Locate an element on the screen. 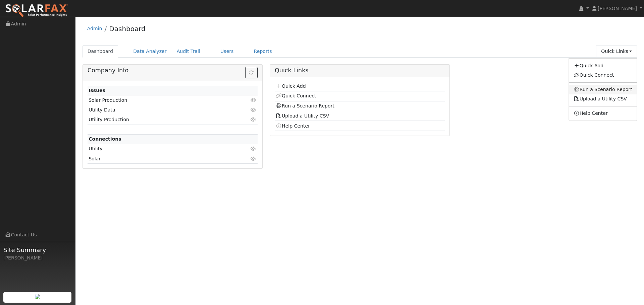 This screenshot has height=305, width=644. strong: Connections is located at coordinates (105, 139).